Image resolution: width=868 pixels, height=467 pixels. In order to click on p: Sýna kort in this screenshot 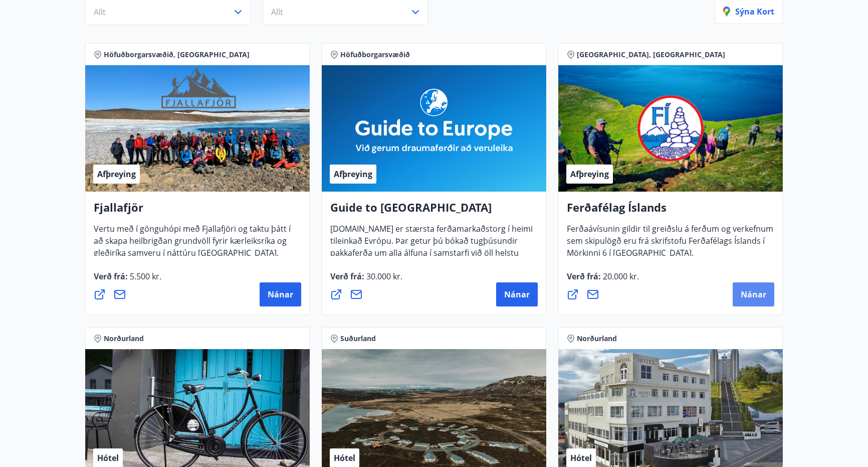, I will do `click(749, 12)`.